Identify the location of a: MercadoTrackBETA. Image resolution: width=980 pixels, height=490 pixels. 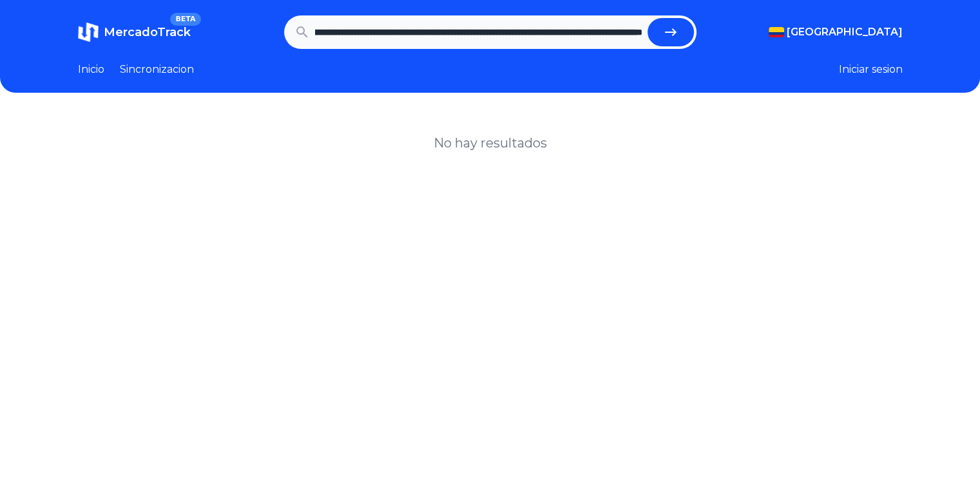
(134, 32).